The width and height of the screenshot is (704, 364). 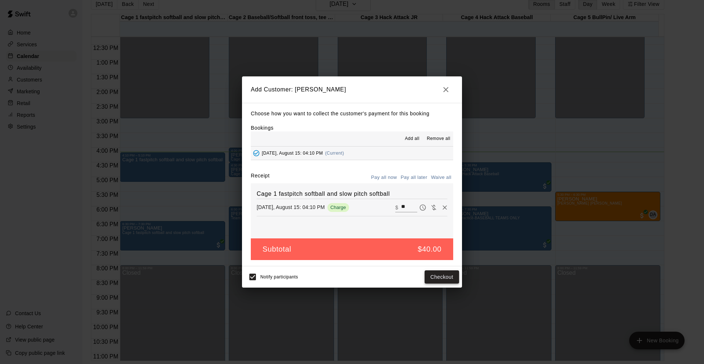 I want to click on p: Choose how you want to collect the customer's payment for this booking, so click(x=352, y=113).